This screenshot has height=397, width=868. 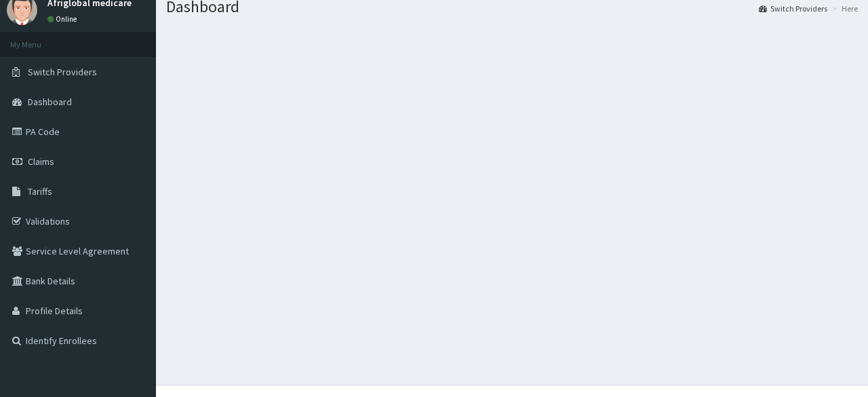 What do you see at coordinates (40, 161) in the screenshot?
I see `span: Claims` at bounding box center [40, 161].